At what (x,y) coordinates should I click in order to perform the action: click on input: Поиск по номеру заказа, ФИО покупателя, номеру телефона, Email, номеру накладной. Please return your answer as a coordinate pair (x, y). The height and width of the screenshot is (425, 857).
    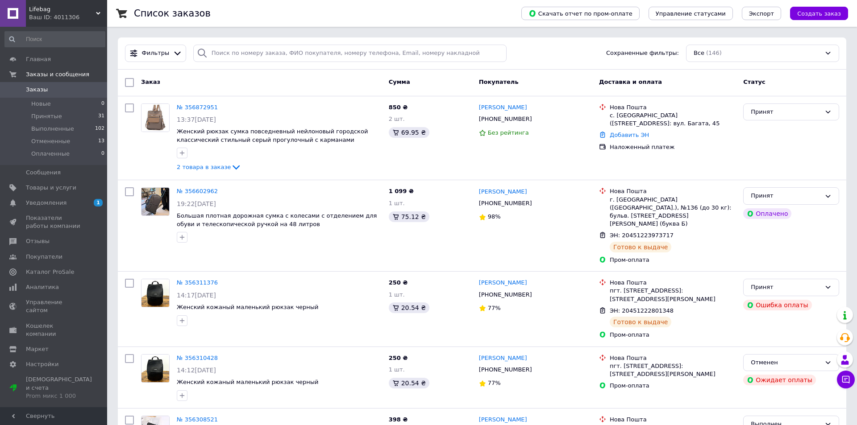
    Looking at the image, I should click on (350, 53).